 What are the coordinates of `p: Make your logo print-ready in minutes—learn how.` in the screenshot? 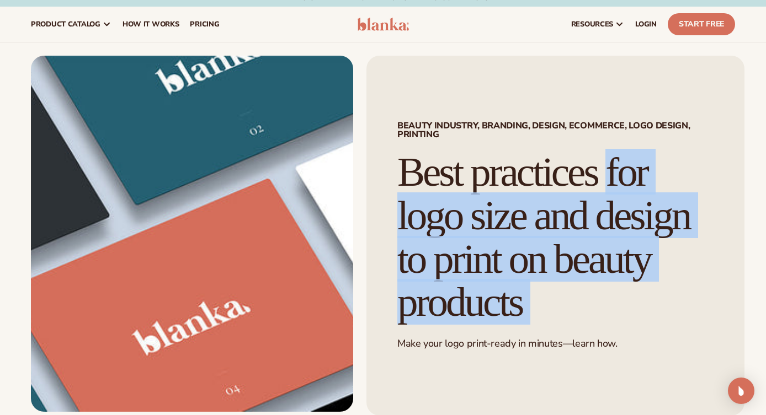 It's located at (555, 344).